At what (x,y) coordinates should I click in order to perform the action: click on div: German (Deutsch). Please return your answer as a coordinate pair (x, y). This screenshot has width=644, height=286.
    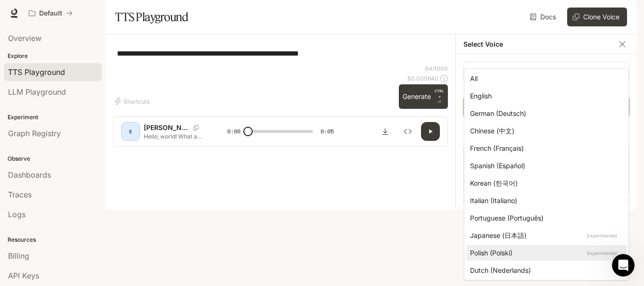
    Looking at the image, I should click on (544, 113).